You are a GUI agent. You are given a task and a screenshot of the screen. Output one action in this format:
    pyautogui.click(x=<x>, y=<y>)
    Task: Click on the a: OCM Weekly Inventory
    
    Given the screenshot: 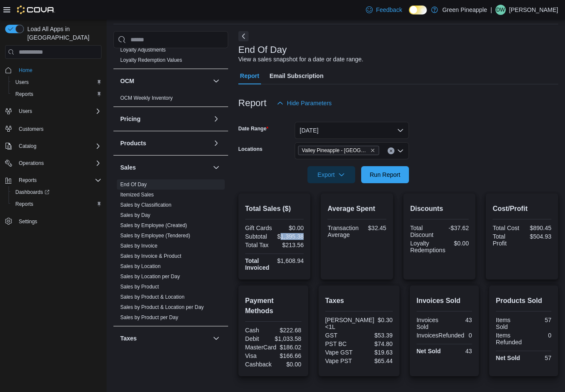 What is the action you would take?
    pyautogui.click(x=146, y=98)
    